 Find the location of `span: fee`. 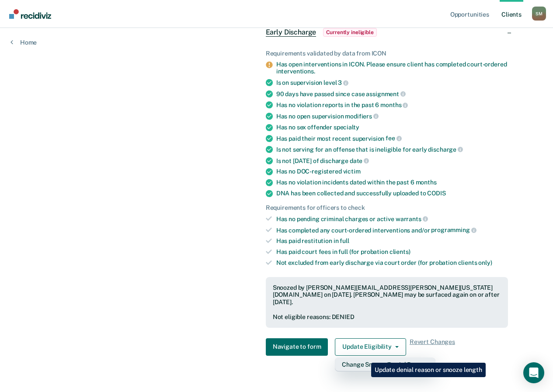

span: fee is located at coordinates (393, 138).